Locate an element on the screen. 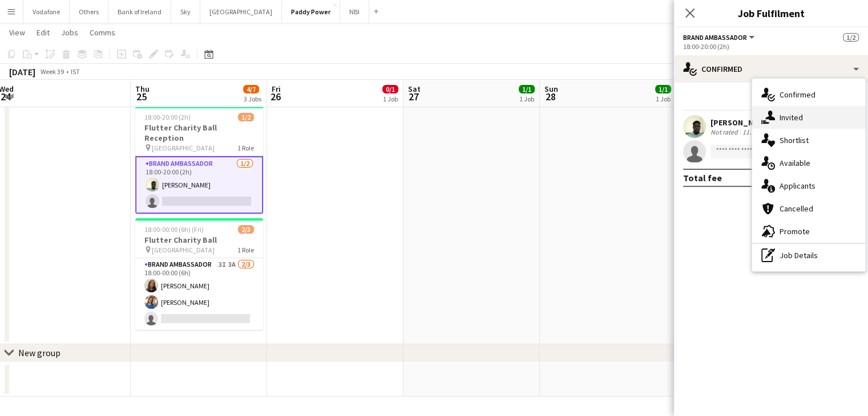 The height and width of the screenshot is (416, 868). div: Applicants is located at coordinates (809, 186).